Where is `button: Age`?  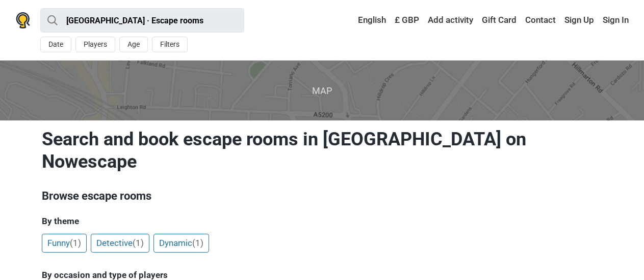 button: Age is located at coordinates (134, 44).